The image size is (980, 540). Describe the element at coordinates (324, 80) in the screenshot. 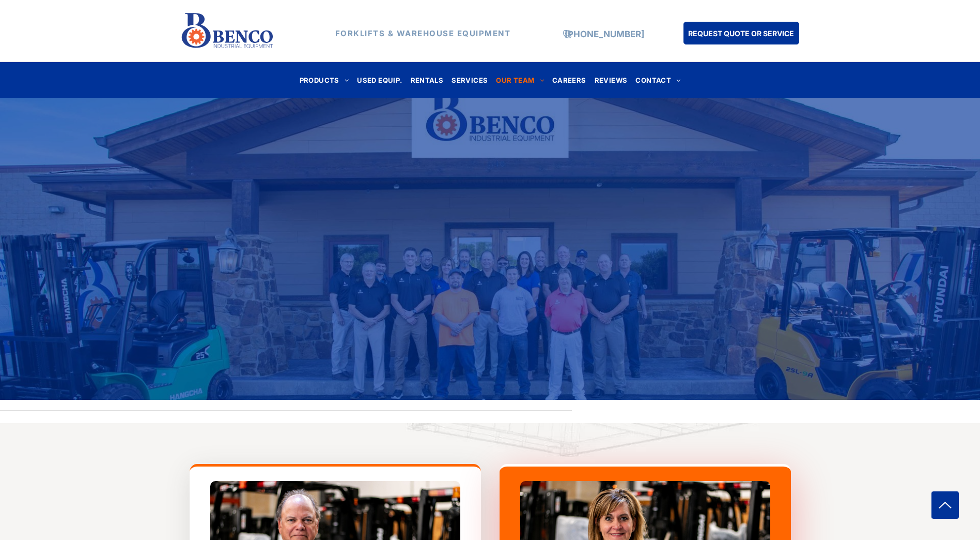

I see `a: PRODUCTS` at that location.